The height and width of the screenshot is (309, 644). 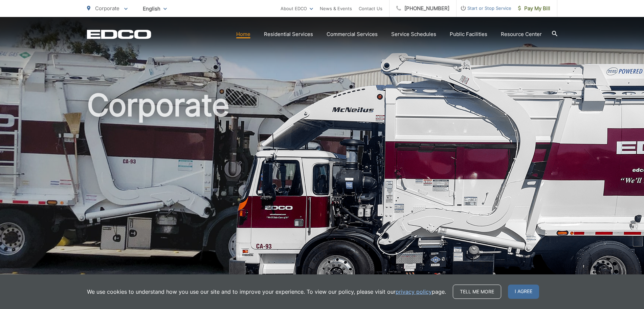 I want to click on a: Commercial Services, so click(x=352, y=34).